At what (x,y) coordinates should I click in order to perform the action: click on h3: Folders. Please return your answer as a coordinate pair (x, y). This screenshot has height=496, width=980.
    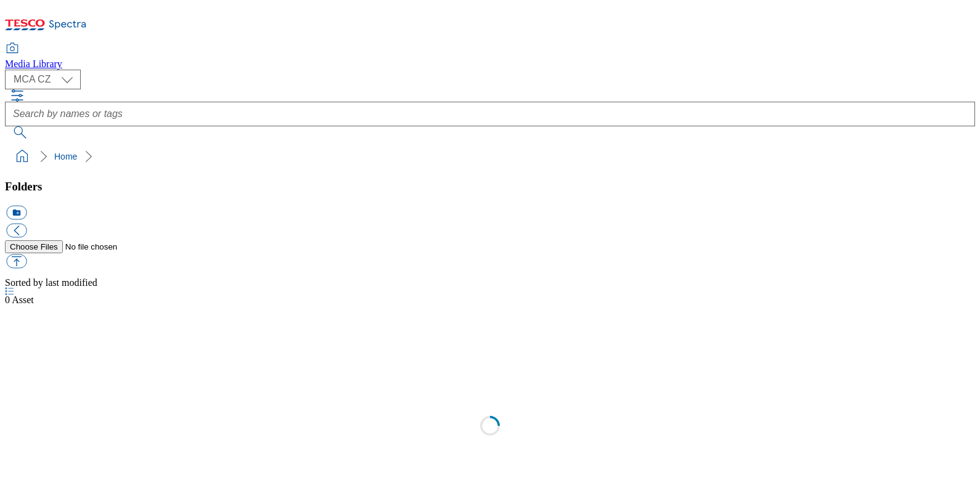
    Looking at the image, I should click on (490, 186).